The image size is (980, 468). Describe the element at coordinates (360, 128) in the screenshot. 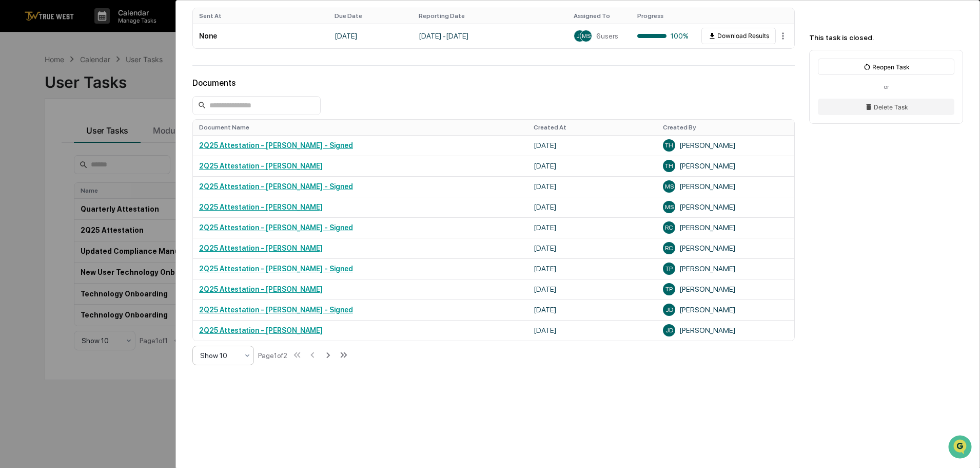

I see `th: Document Name` at that location.